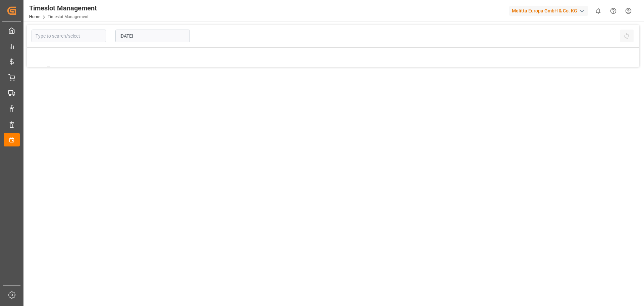  What do you see at coordinates (550, 11) in the screenshot?
I see `button: Melitta Europa GmbH & Co. KG` at bounding box center [550, 11].